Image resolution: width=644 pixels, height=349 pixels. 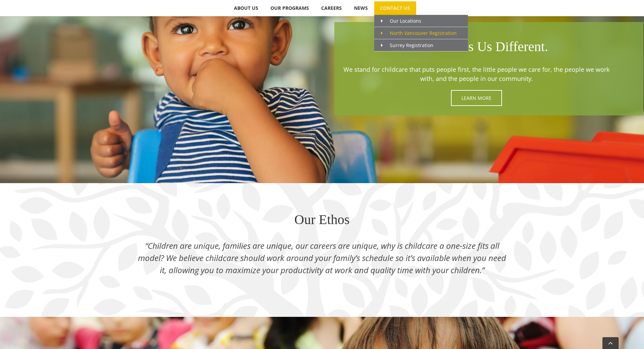 I want to click on em: “Children are unique, families are unique, our careers are unique, why is childcare a one-size fi..., so click(x=322, y=257).